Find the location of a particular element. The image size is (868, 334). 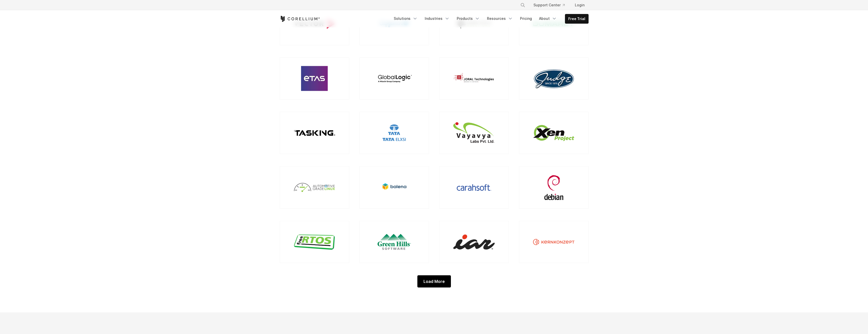

a: Solutions is located at coordinates (406, 18).